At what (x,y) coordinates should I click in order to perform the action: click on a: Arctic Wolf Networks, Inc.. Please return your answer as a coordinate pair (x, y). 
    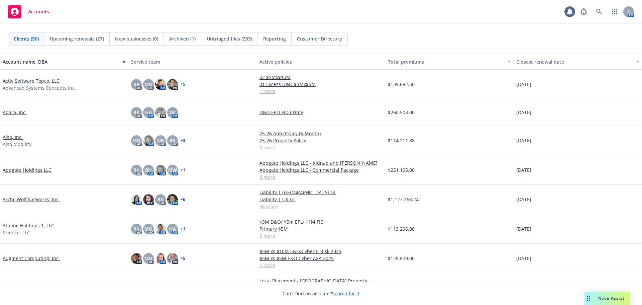
    Looking at the image, I should click on (31, 199).